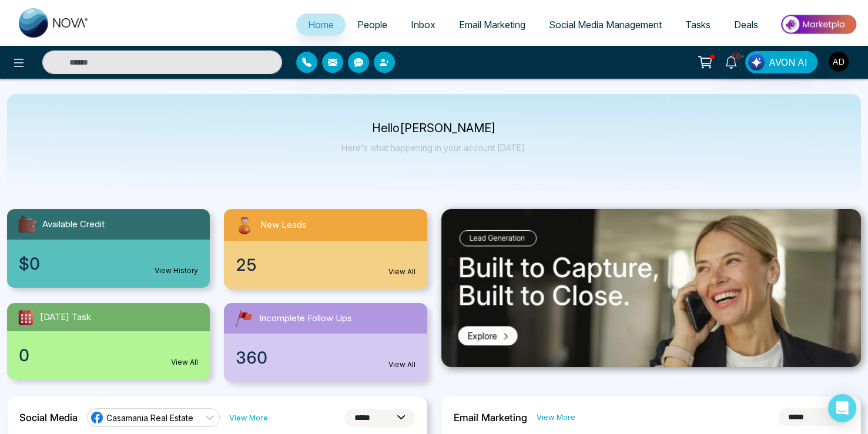 Image resolution: width=868 pixels, height=434 pixels. I want to click on span: 10+, so click(737, 56).